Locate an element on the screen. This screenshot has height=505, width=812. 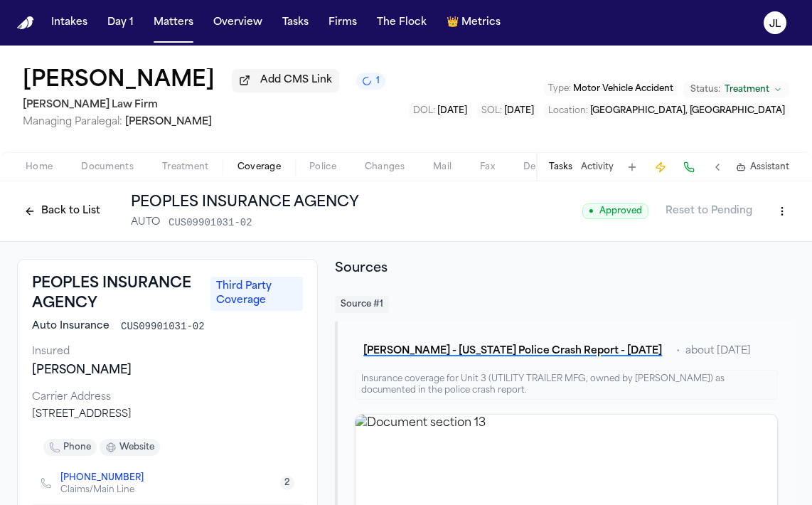
span: Mail is located at coordinates (442, 167).